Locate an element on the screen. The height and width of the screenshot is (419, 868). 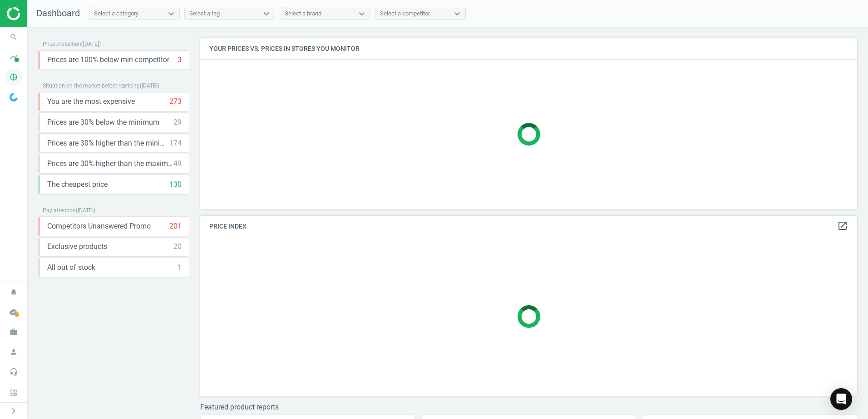
i: notifications is located at coordinates (13, 292).